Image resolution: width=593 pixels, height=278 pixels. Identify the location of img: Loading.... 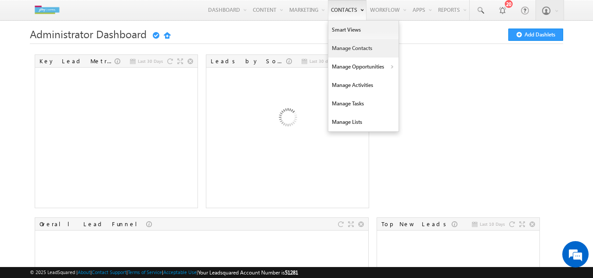
(287, 119).